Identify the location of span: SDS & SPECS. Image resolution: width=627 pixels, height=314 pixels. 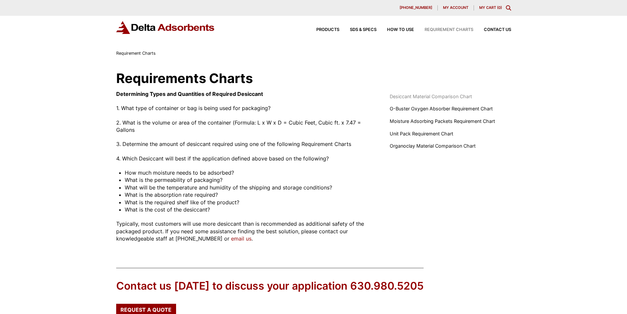
(363, 30).